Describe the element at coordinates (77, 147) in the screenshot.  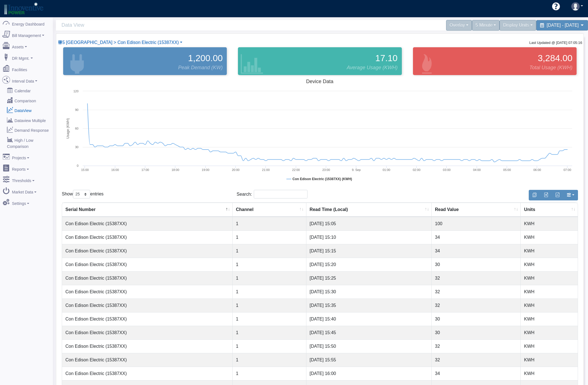
I see `text: 30` at that location.